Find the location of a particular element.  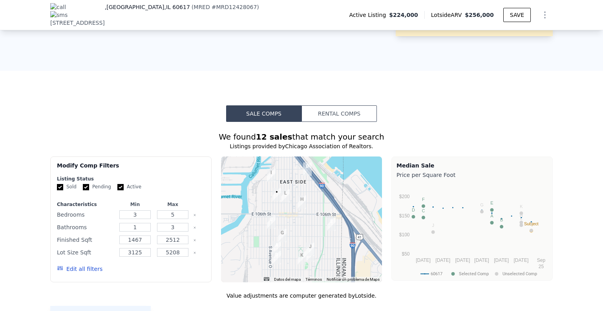

text: $200 is located at coordinates (405, 196).